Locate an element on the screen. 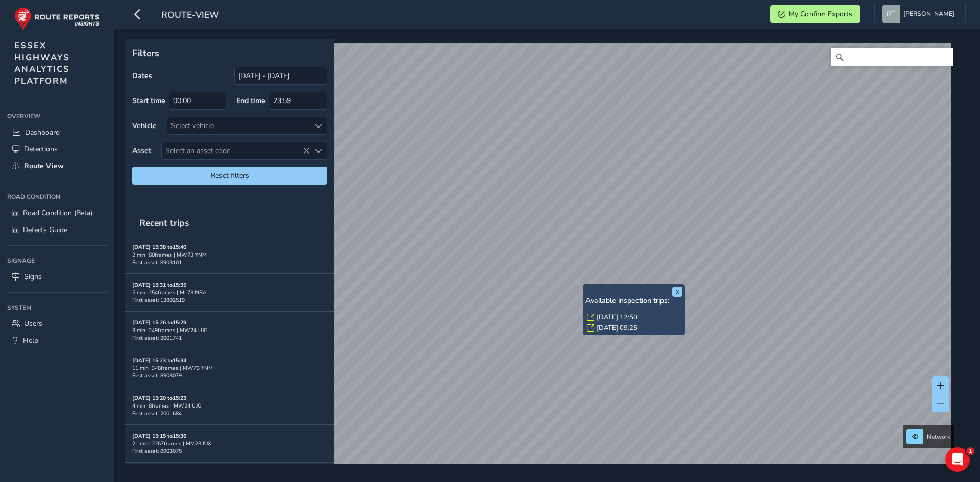 The height and width of the screenshot is (482, 980). a: Route View is located at coordinates (56, 166).